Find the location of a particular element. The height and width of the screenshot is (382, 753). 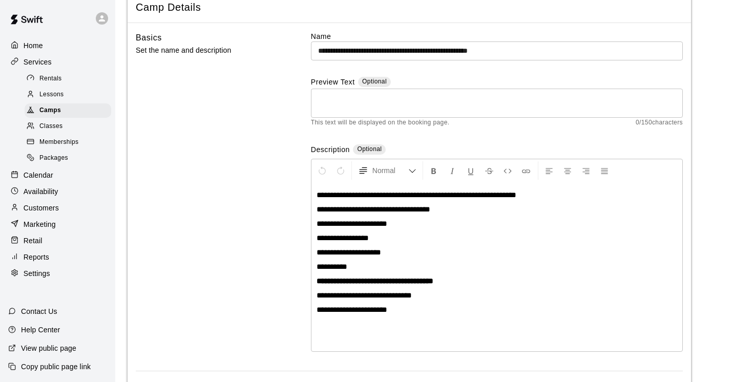

a: Packages is located at coordinates (70, 158).